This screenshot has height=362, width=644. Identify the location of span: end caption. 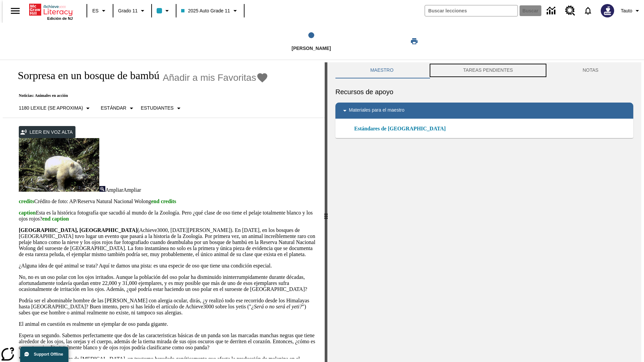
(56, 219).